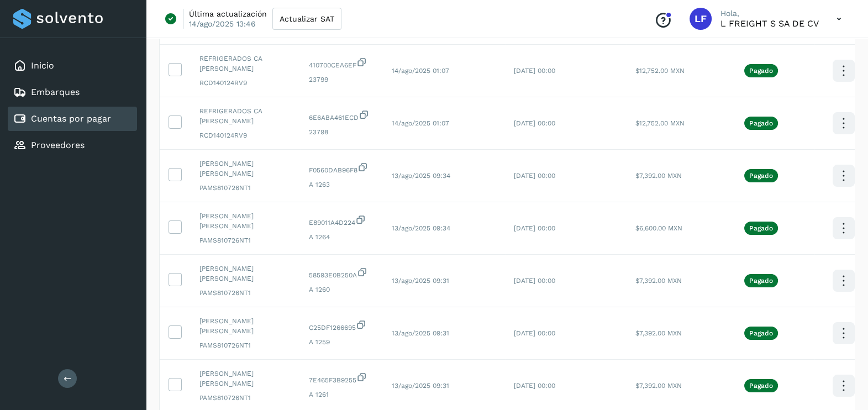 Image resolution: width=868 pixels, height=410 pixels. What do you see at coordinates (341, 132) in the screenshot?
I see `span: 23798` at bounding box center [341, 132].